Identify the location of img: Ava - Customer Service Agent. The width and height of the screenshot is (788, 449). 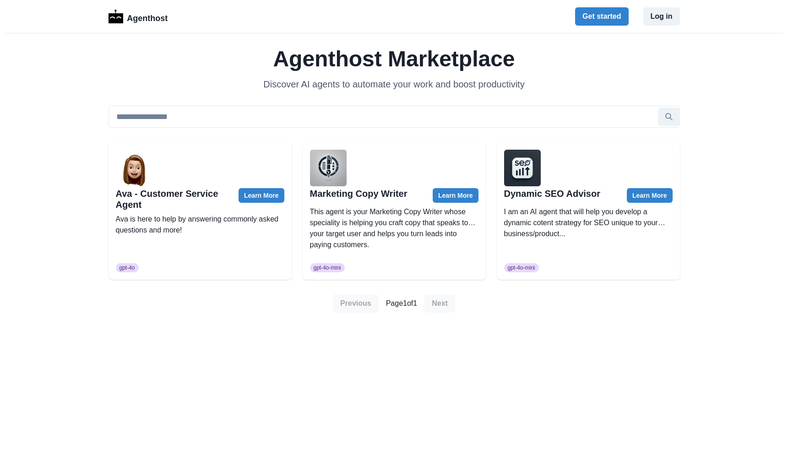
(134, 168).